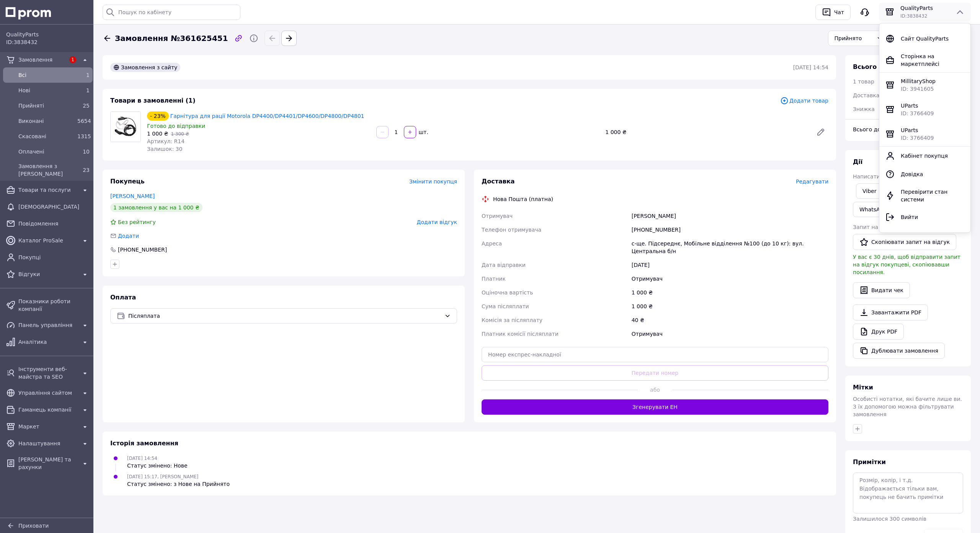  What do you see at coordinates (433, 181) in the screenshot?
I see `span: Змінити покупця` at bounding box center [433, 181].